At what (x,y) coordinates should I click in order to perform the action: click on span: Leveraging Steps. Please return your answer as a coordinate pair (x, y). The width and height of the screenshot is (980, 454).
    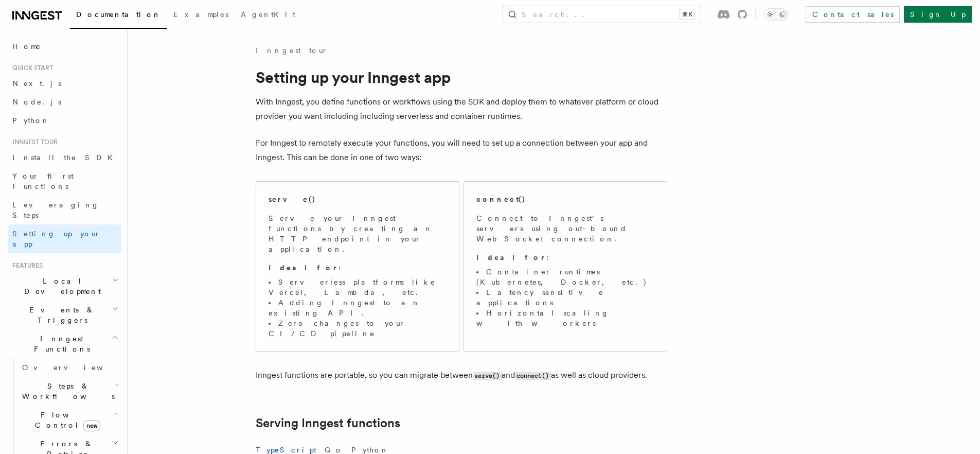
    Looking at the image, I should click on (56, 210).